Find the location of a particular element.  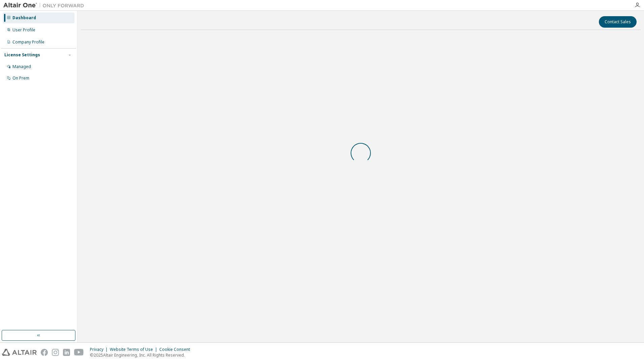

img: linkedin.svg is located at coordinates (67, 352).